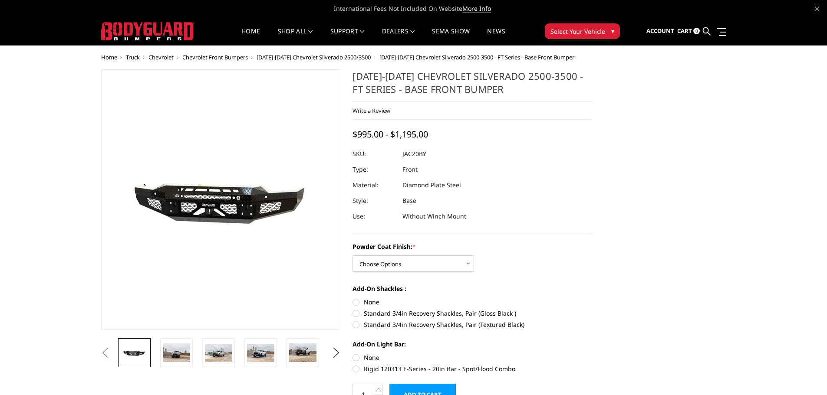 The width and height of the screenshot is (827, 395). I want to click on a: Chevrolet, so click(161, 57).